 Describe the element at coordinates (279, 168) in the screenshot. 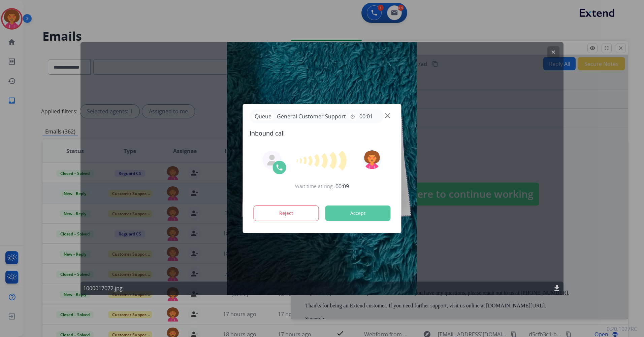

I see `img: call-icon` at that location.